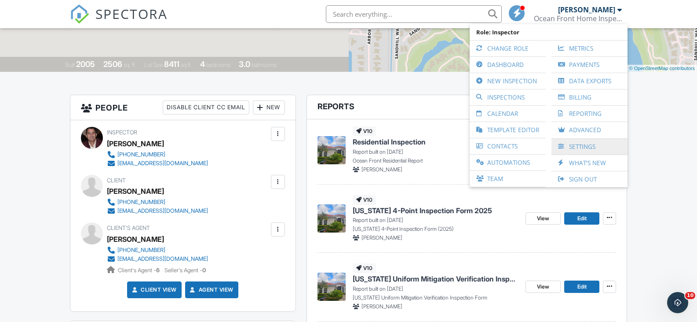 The image size is (697, 322). What do you see at coordinates (690, 295) in the screenshot?
I see `span: 10` at bounding box center [690, 295].